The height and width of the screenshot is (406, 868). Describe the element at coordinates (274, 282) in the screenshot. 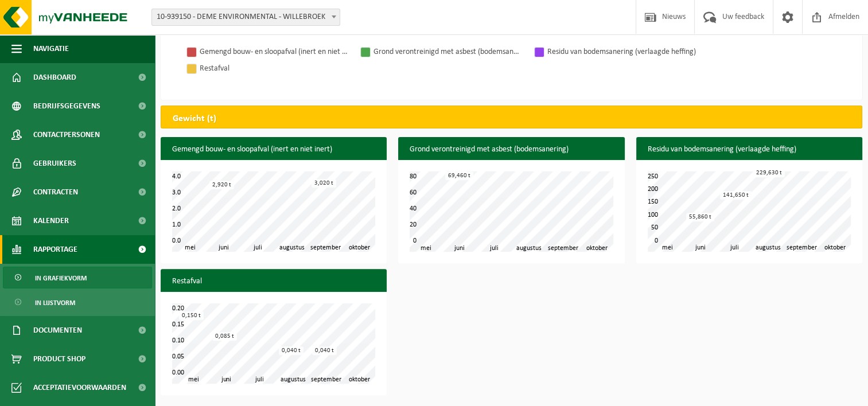

I see `h3: Restafval` at that location.